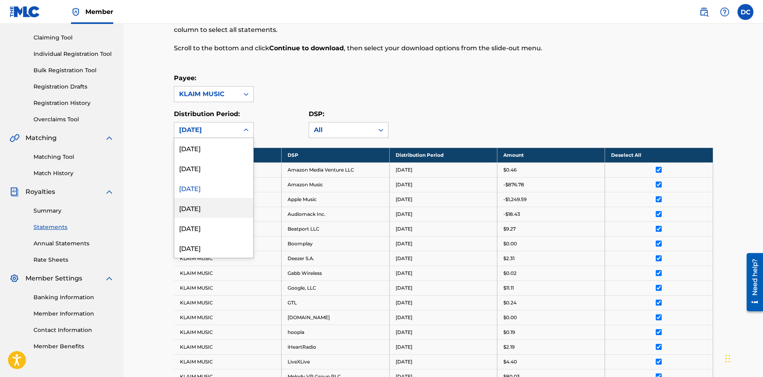 Image resolution: width=763 pixels, height=377 pixels. What do you see at coordinates (306, 48) in the screenshot?
I see `strong: Continue to download` at bounding box center [306, 48].